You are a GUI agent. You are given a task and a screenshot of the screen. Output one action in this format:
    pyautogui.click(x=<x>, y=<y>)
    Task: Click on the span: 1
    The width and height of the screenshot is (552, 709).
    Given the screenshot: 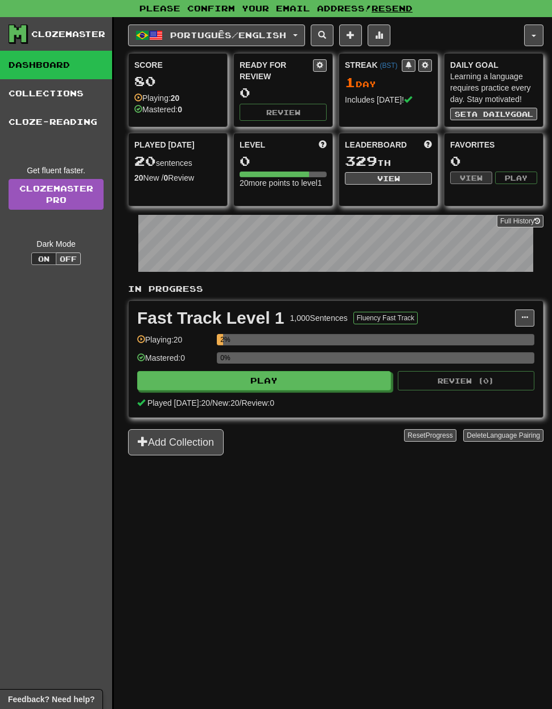 What is the action you would take?
    pyautogui.click(x=350, y=82)
    